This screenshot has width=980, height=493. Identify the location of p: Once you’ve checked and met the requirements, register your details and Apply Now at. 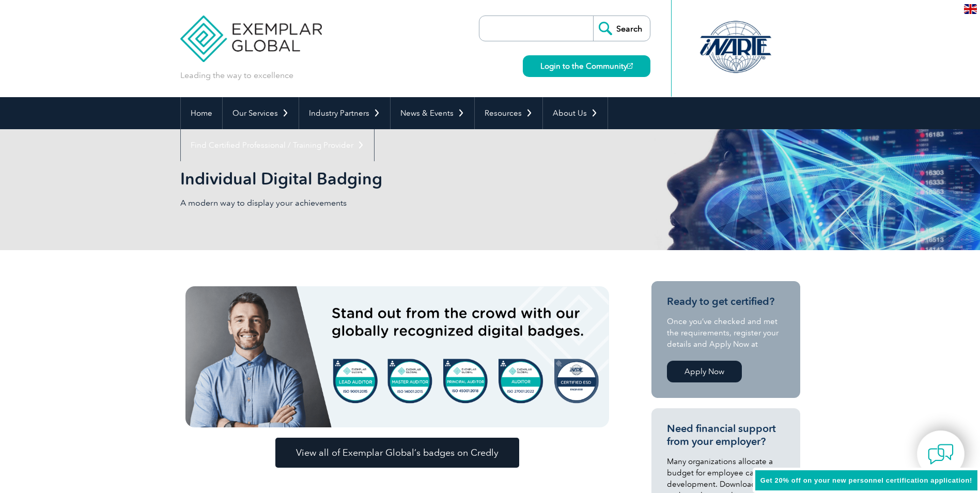
(726, 333).